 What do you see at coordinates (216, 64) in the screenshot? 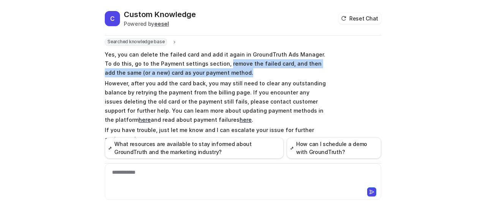
I see `p: Yes, you can delete the failed card and add it again in GroundTruth Ads Manager. To do this, go t...` at bounding box center [216, 64].